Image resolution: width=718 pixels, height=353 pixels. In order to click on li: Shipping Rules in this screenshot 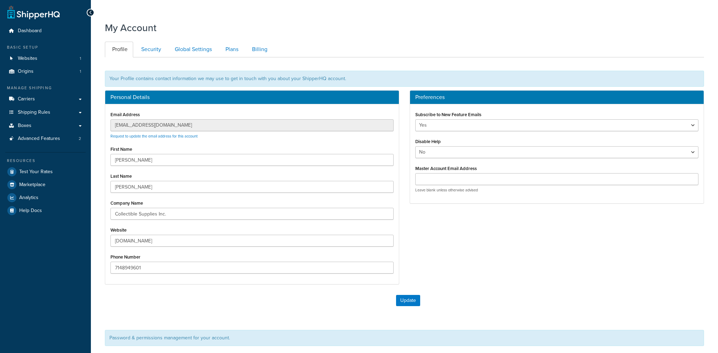, I will do `click(45, 112)`.